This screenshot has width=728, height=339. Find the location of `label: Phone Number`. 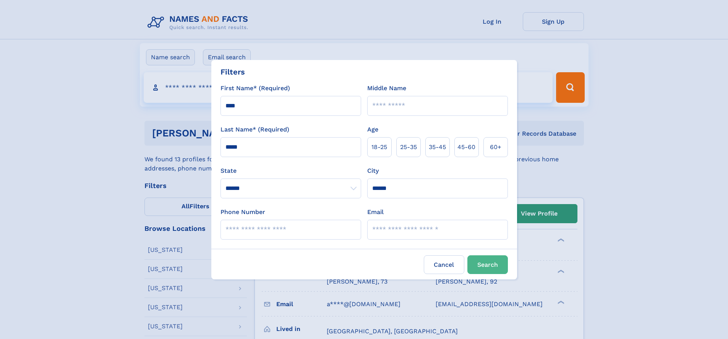

label: Phone Number is located at coordinates (243, 212).